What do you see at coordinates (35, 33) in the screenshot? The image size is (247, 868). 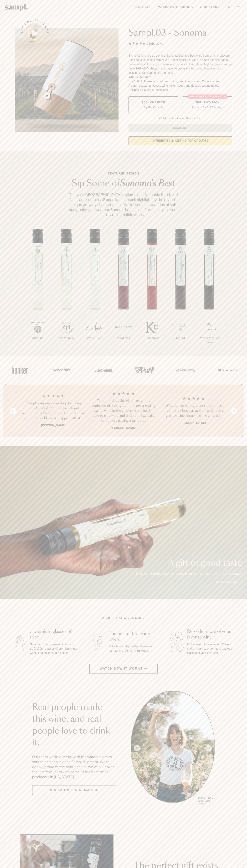 I see `button: See how it works` at bounding box center [35, 33].